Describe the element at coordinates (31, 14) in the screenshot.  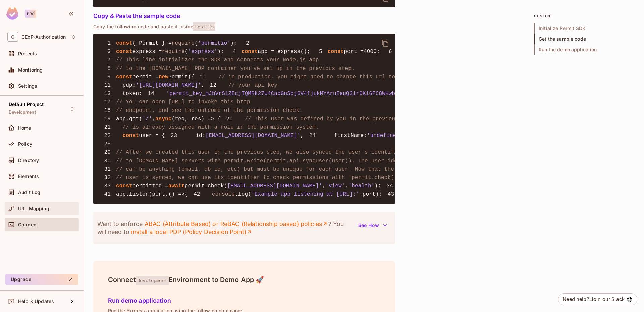
I see `div: Pro` at that location.